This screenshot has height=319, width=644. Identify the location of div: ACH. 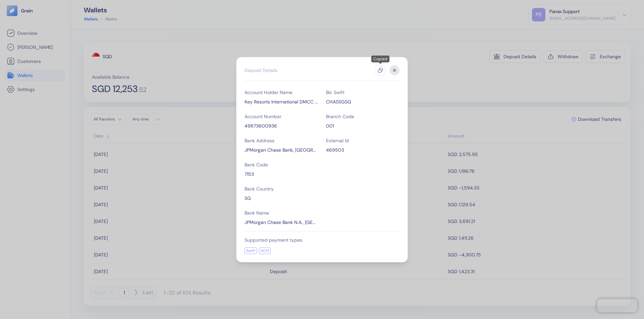
(265, 251).